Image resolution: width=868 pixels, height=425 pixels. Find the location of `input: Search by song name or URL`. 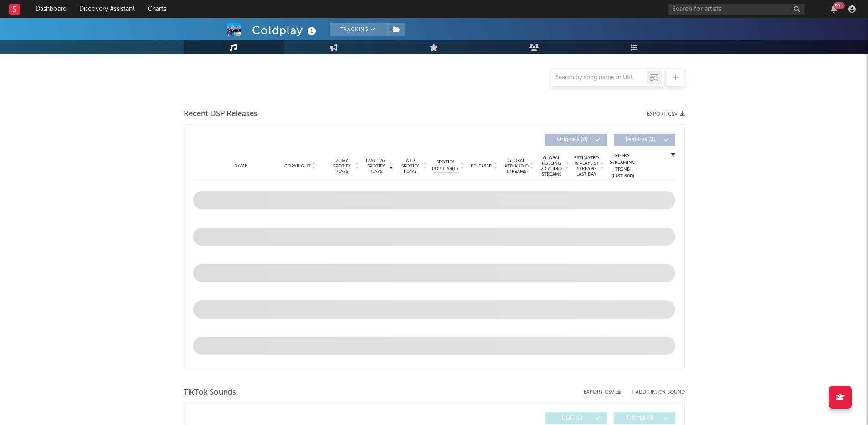

input: Search by song name or URL is located at coordinates (599, 78).